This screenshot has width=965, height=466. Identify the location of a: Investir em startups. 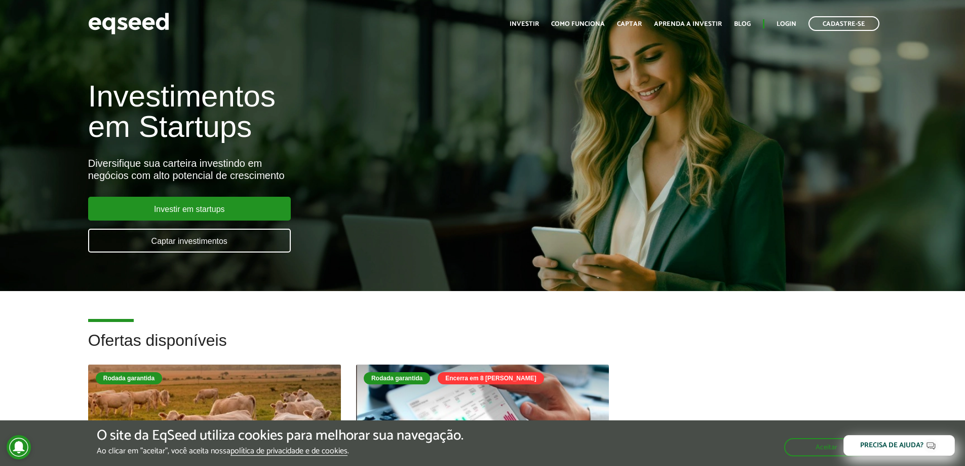
(190, 208).